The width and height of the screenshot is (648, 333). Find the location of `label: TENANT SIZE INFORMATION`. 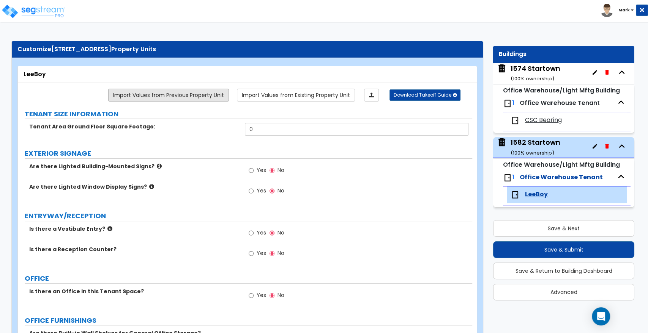

label: TENANT SIZE INFORMATION is located at coordinates (248, 114).